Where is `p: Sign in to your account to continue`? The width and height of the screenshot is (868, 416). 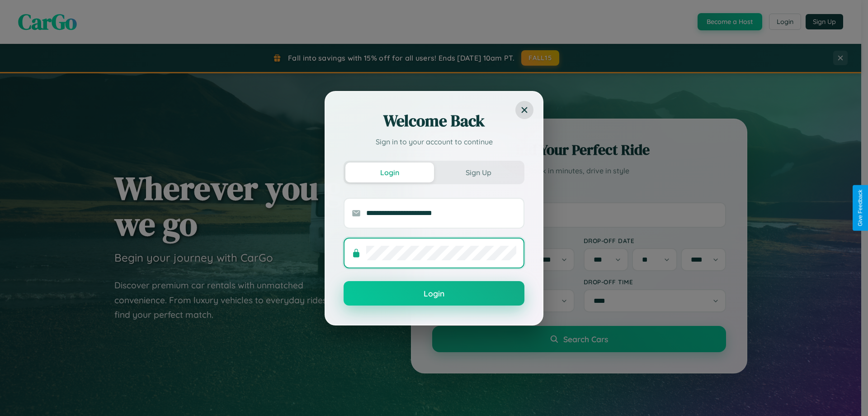 p: Sign in to your account to continue is located at coordinates (434, 142).